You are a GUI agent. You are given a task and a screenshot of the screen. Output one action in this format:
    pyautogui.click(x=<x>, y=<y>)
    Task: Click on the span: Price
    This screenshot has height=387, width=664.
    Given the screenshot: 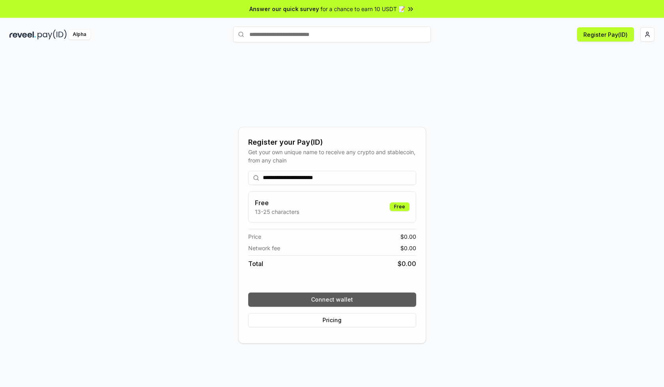 What is the action you would take?
    pyautogui.click(x=255, y=237)
    